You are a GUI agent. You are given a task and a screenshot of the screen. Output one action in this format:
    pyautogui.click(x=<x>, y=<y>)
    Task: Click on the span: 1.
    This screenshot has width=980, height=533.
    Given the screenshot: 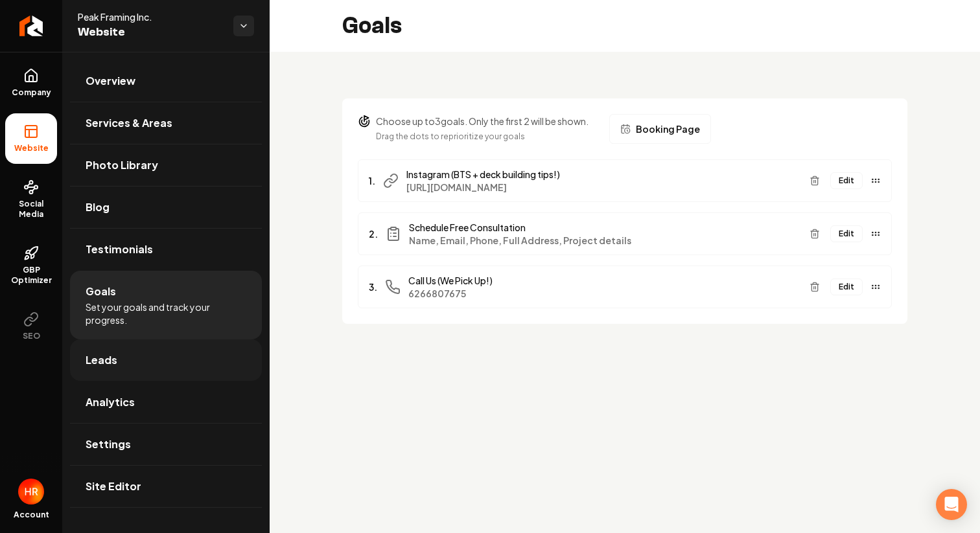 What is the action you would take?
    pyautogui.click(x=372, y=180)
    